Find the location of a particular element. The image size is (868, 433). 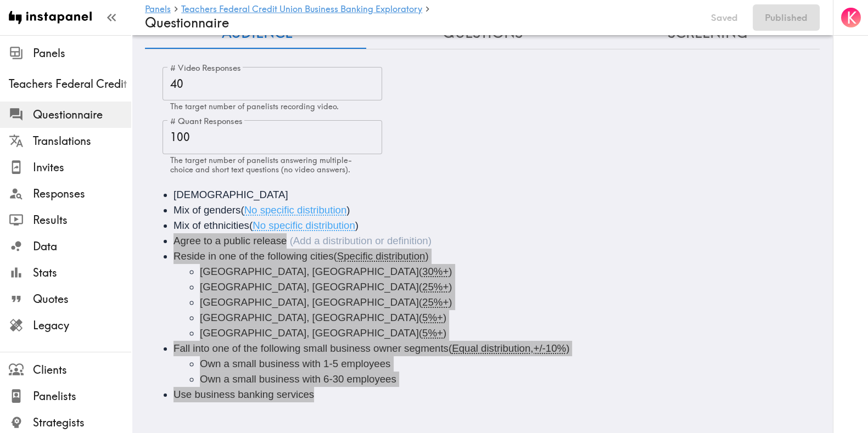

span: Own a small business with 6-30 employees is located at coordinates (298, 379).